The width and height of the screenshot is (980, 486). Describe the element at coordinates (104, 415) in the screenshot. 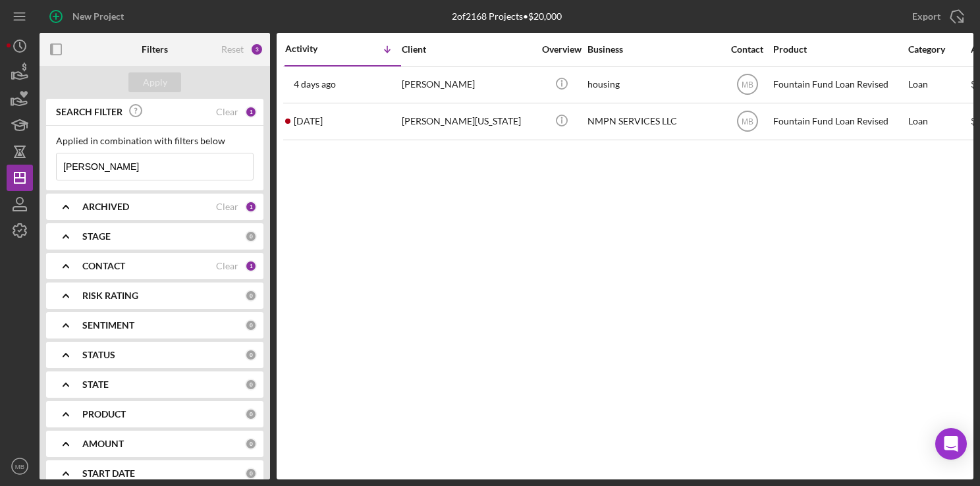

I see `b: PRODUCT` at that location.